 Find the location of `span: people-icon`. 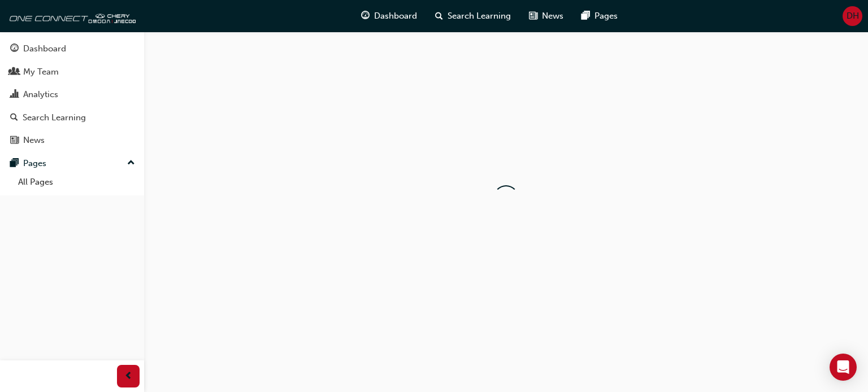

span: people-icon is located at coordinates (14, 72).